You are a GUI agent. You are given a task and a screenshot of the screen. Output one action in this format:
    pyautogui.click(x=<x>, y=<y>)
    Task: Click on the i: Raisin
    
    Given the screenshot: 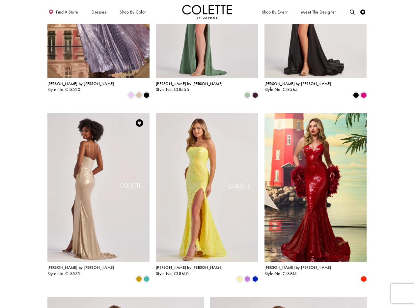 What is the action you would take?
    pyautogui.click(x=255, y=95)
    